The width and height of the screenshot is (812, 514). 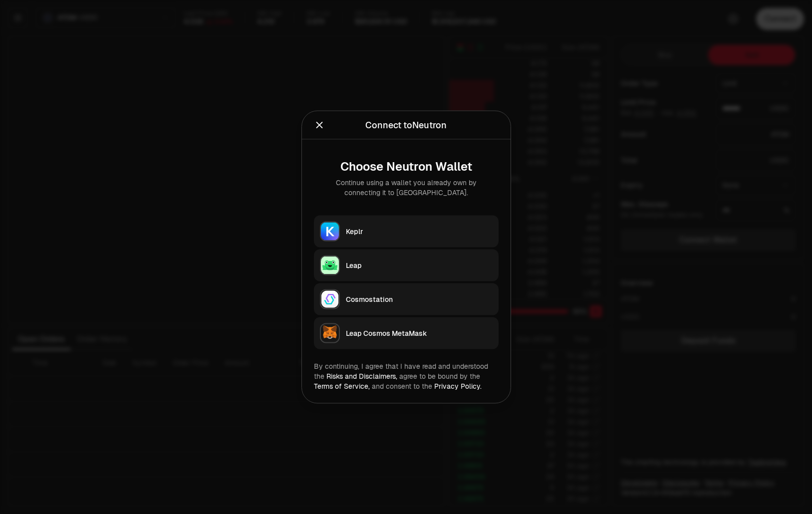 What do you see at coordinates (419, 265) in the screenshot?
I see `div: Leap` at bounding box center [419, 265].